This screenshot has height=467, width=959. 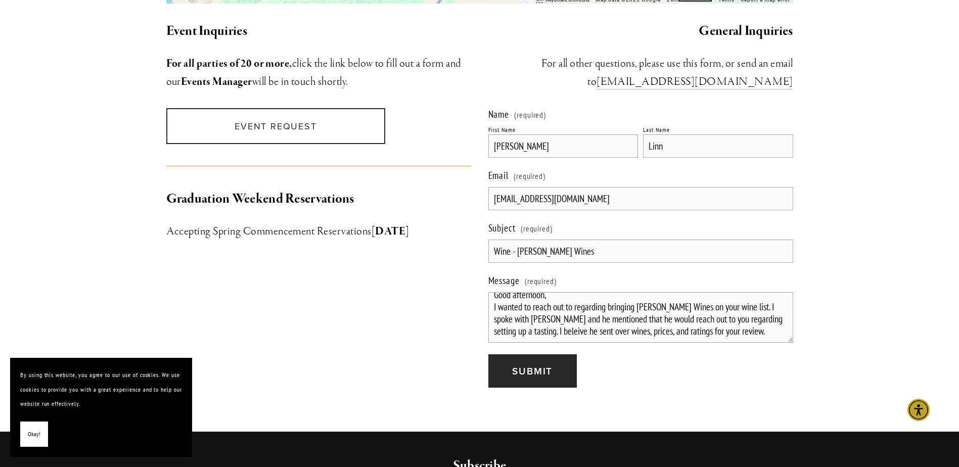 What do you see at coordinates (319, 232) in the screenshot?
I see `h3: Accepting Spring Commencement Reservations` at bounding box center [319, 232].